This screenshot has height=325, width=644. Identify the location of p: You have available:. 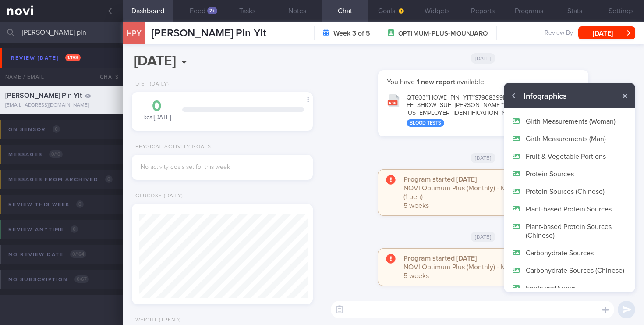
(483, 82).